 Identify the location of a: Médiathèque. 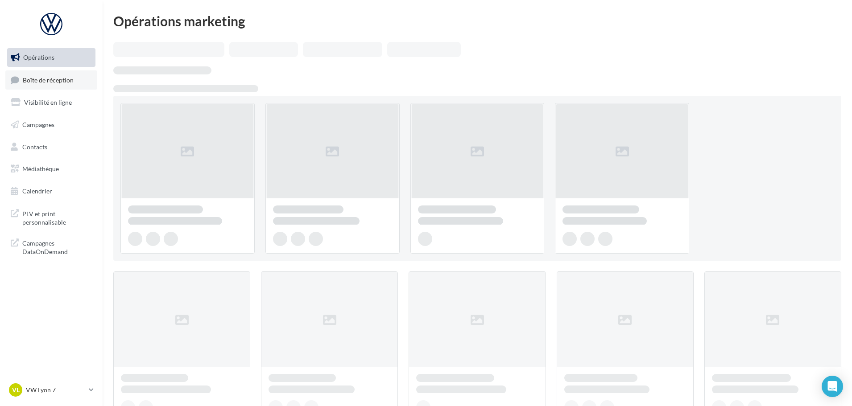
(51, 169).